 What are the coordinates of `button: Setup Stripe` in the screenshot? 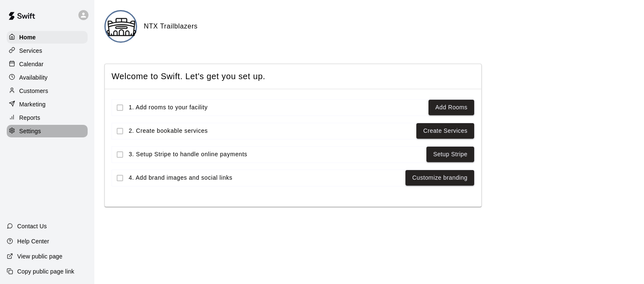 It's located at (450, 154).